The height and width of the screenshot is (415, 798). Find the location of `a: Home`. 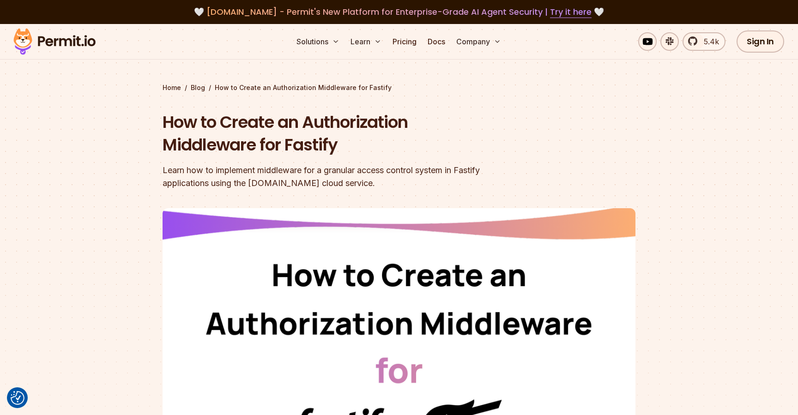

a: Home is located at coordinates (172, 88).